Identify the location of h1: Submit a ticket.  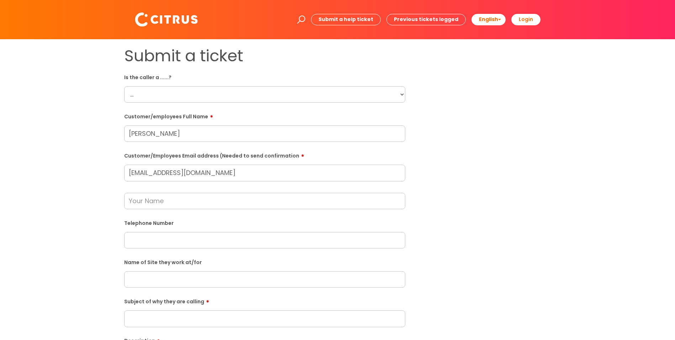
(265, 56).